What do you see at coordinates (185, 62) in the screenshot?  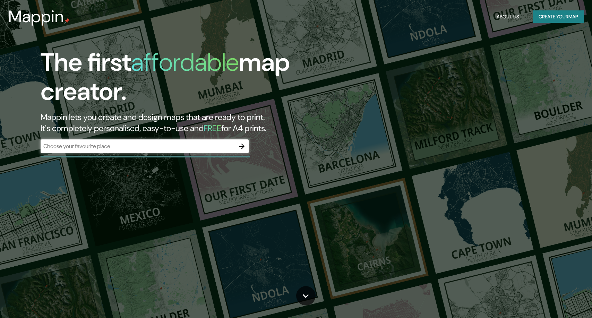 I see `h1: affordable` at bounding box center [185, 62].